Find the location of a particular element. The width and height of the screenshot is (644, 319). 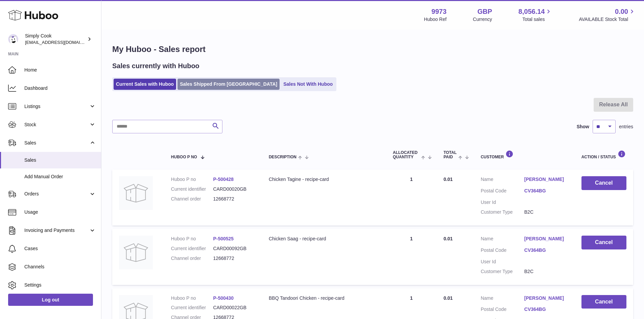

img: internalAdmin-9973@internal.huboo.com is located at coordinates (13, 39).